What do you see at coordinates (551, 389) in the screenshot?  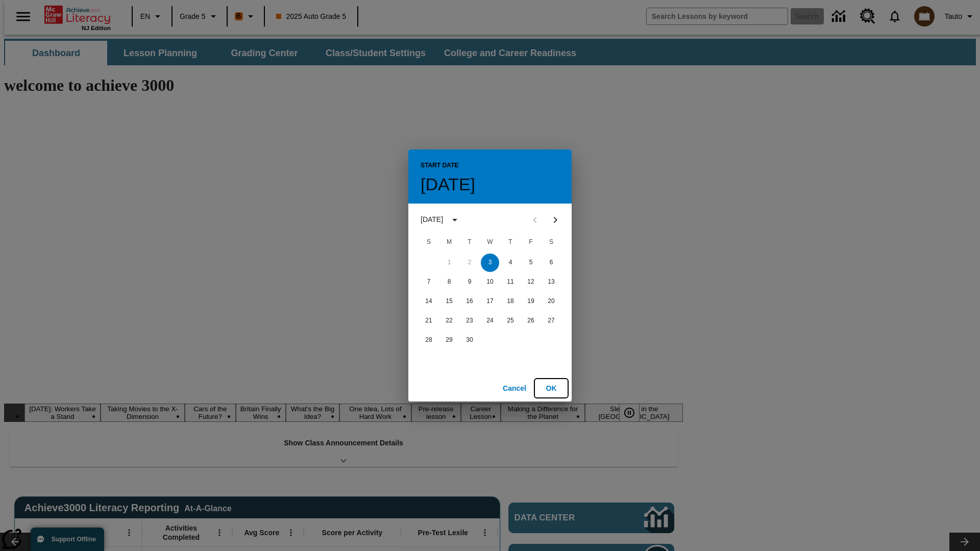 I see `button: OK` at bounding box center [551, 389].